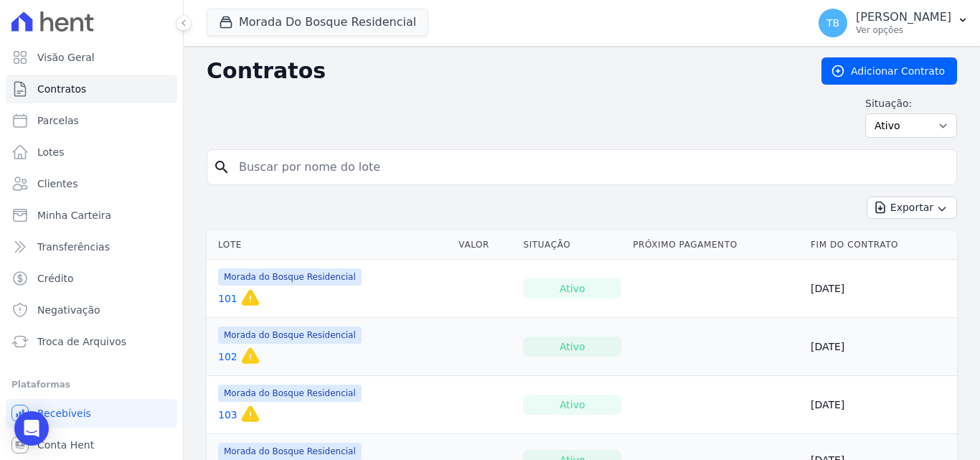 This screenshot has width=980, height=460. What do you see at coordinates (91, 414) in the screenshot?
I see `a: Recebíveis` at bounding box center [91, 414].